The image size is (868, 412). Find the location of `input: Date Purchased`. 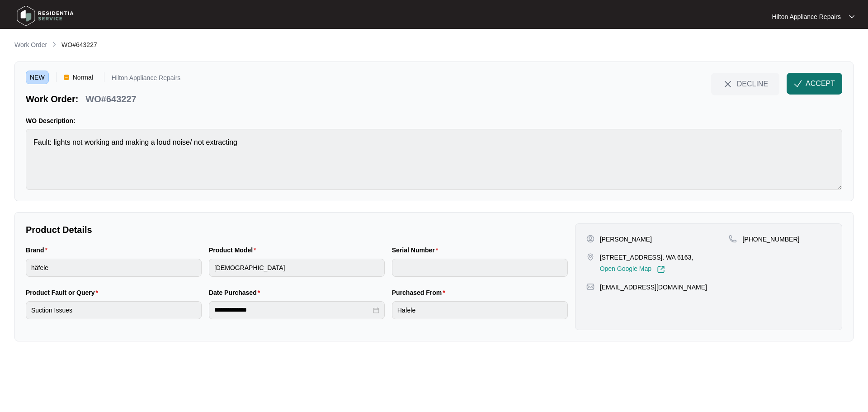

input: Date Purchased is located at coordinates (293, 310).